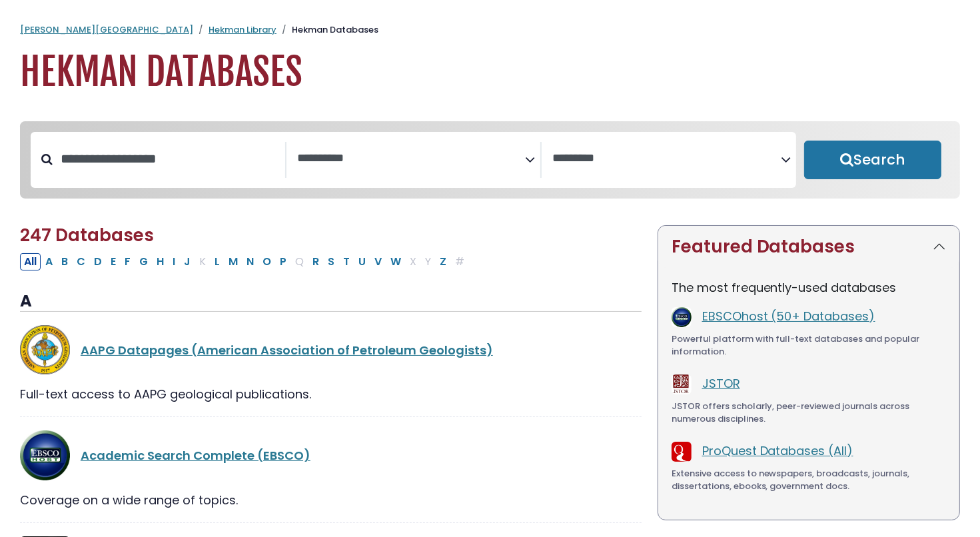 The height and width of the screenshot is (537, 980). What do you see at coordinates (778, 451) in the screenshot?
I see `a: ProQuest Databases (All)` at bounding box center [778, 451].